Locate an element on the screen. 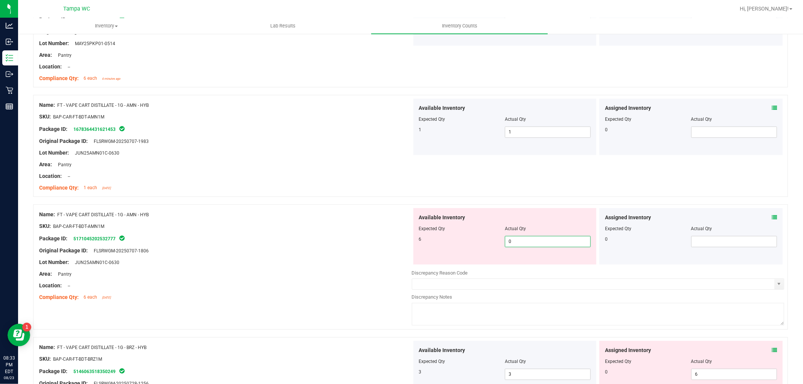  a: Lab Results is located at coordinates (283, 26).